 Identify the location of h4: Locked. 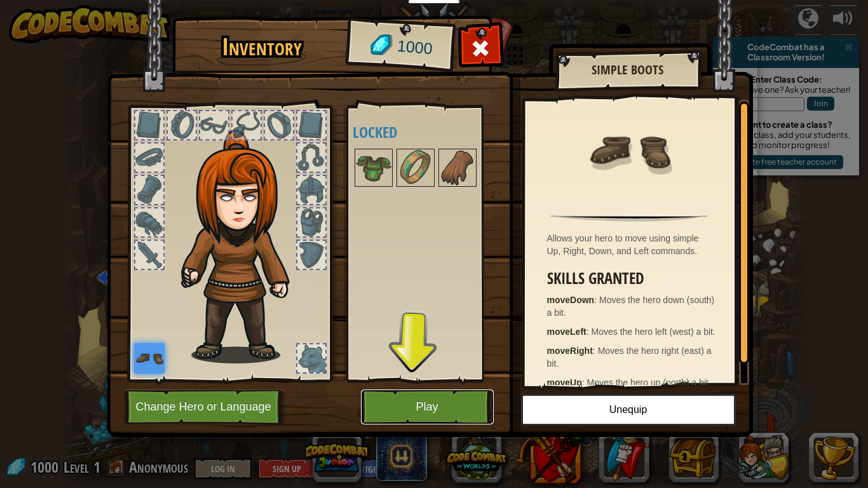
(427, 132).